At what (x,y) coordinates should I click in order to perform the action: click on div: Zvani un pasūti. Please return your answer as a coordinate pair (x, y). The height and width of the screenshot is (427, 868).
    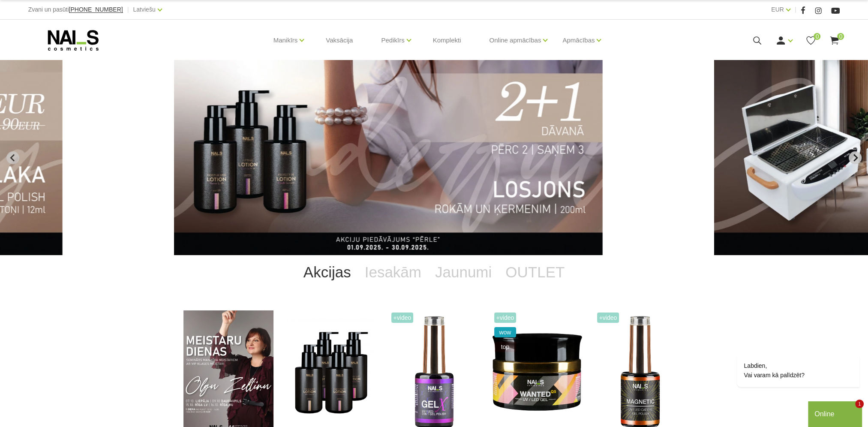
    Looking at the image, I should click on (75, 10).